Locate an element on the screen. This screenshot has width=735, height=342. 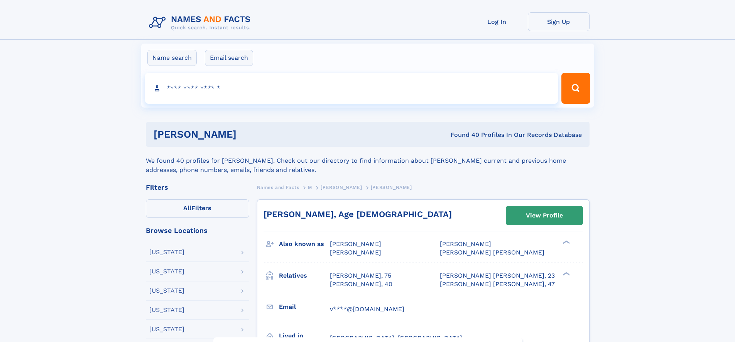
label: Email search is located at coordinates (229, 58).